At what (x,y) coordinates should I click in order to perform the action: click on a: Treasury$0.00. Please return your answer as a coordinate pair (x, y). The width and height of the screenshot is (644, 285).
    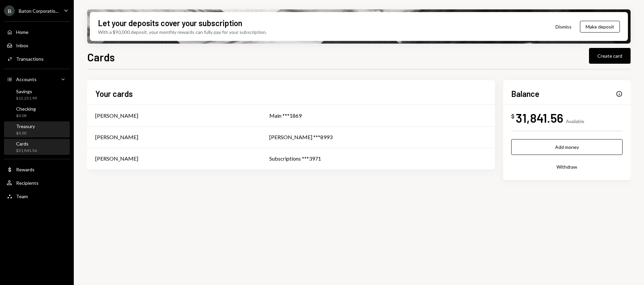
    Looking at the image, I should click on (37, 130).